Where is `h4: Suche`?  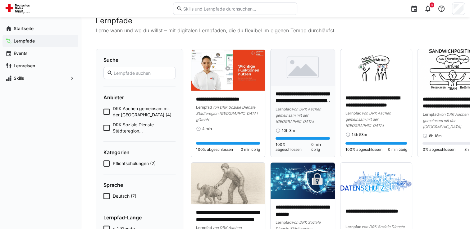 h4: Suche is located at coordinates (139, 60).